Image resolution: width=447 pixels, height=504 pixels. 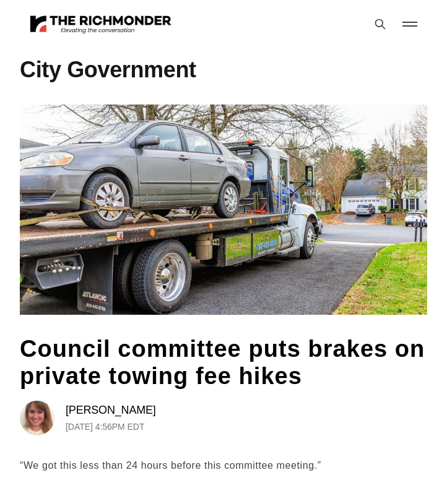 I want to click on h1: City Government, so click(x=223, y=70).